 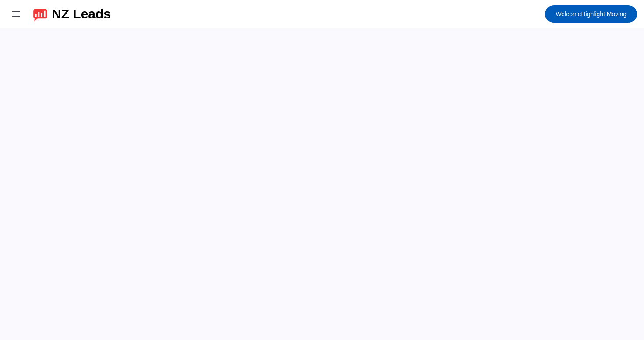 I want to click on button: WelcomeHighlight Moving, so click(x=591, y=14).